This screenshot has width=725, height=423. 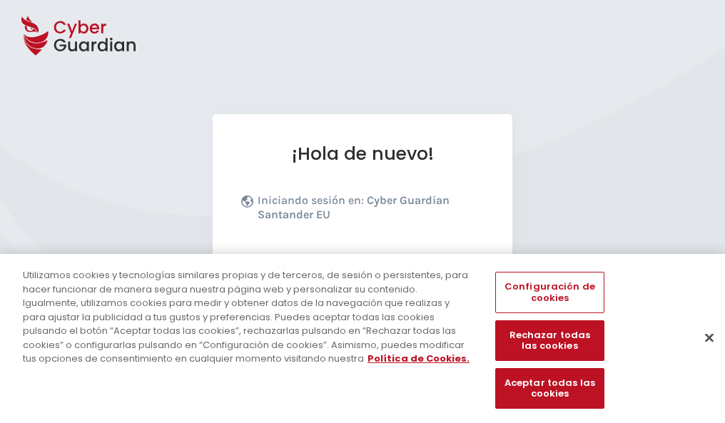 I want to click on button: Configuración de cookies, so click(x=549, y=292).